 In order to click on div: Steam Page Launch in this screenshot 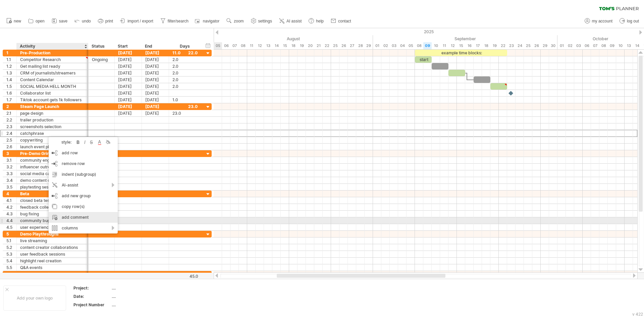, I will do `click(52, 107)`.